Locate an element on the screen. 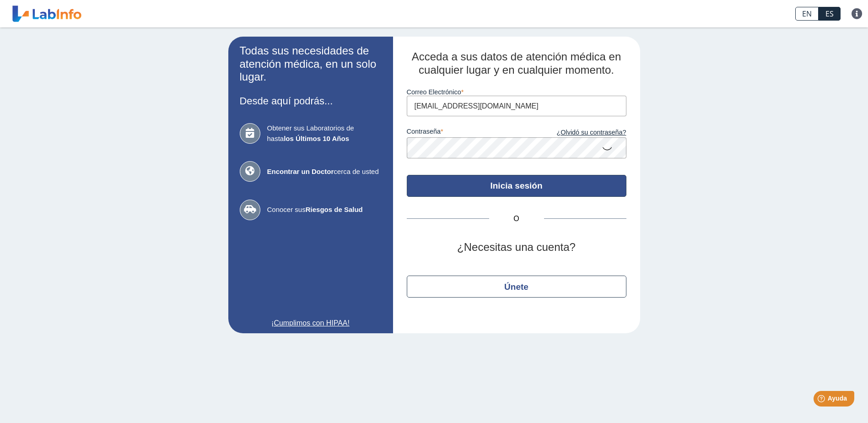  span: Ayuda is located at coordinates (51, 11).